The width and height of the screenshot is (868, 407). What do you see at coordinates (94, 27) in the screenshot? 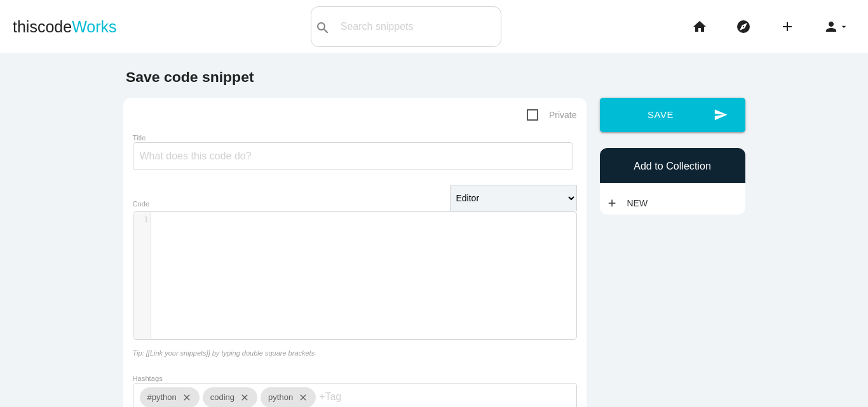
I see `span: Works` at bounding box center [94, 27].